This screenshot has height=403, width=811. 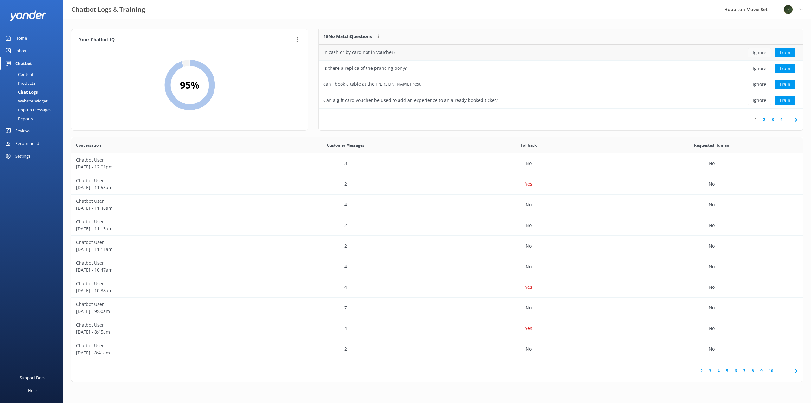 I want to click on img: yonder-white-logo.png, so click(x=28, y=16).